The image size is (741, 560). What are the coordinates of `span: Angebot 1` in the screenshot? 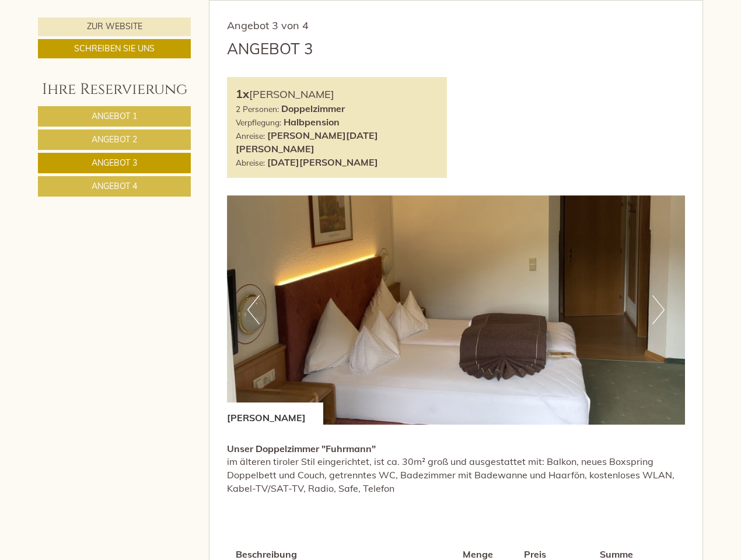 It's located at (114, 116).